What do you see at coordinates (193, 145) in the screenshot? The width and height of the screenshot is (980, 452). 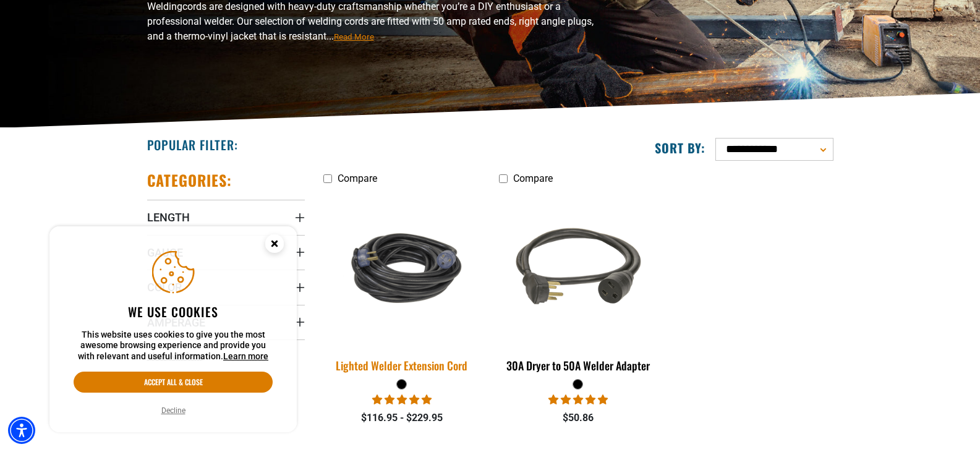 I see `h2: Popular Filter:` at bounding box center [193, 145].